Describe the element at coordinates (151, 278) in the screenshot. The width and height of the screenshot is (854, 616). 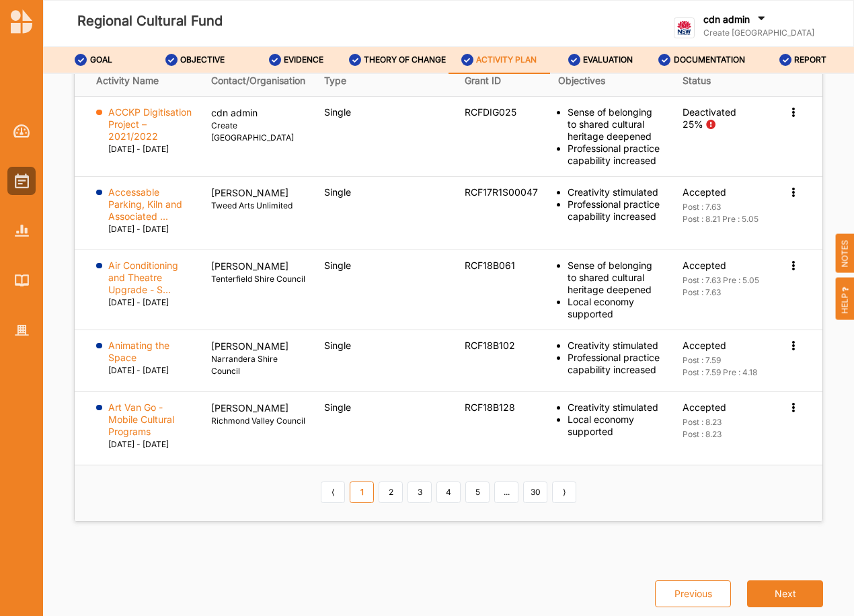
I see `label: Air Conditioning and Theatre Upgrade - S...` at that location.